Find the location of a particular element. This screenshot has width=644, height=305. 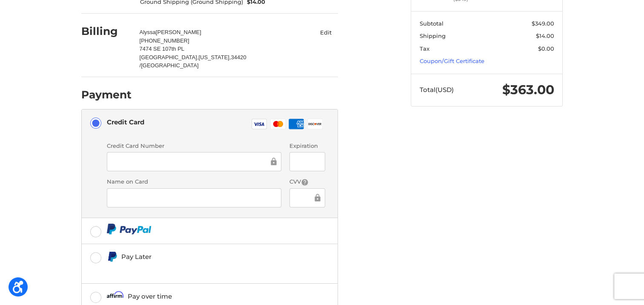

a: Coupon/Gift Certificate is located at coordinates (452, 61).